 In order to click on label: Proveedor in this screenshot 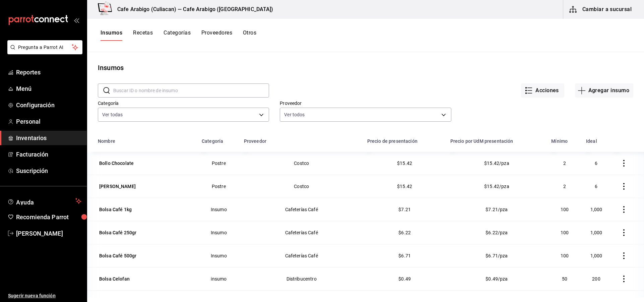, I will do `click(365, 103)`.